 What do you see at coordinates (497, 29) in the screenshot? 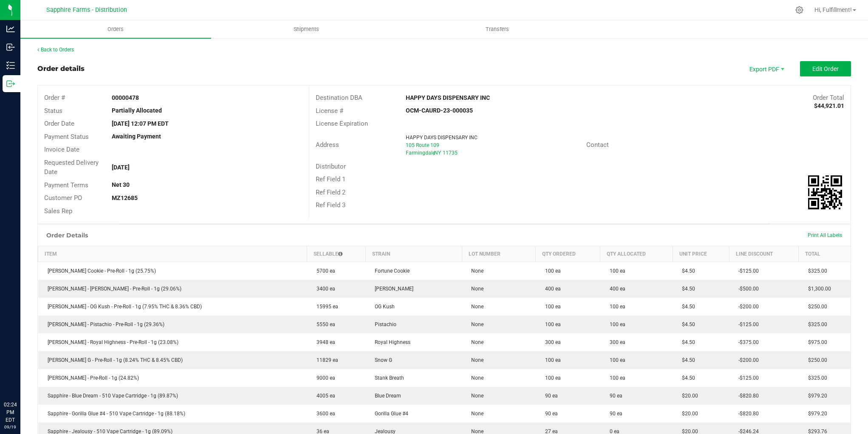
I see `a: Transfers` at bounding box center [497, 29].